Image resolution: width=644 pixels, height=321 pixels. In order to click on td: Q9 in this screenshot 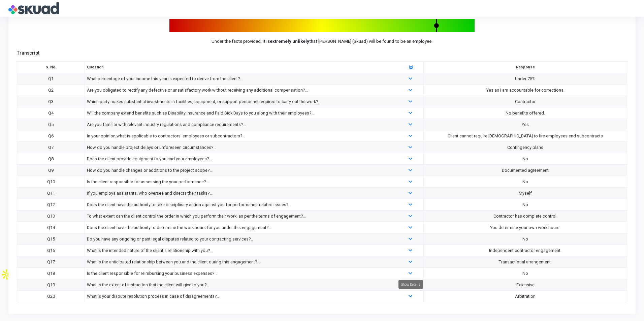, I will do `click(51, 171)`.